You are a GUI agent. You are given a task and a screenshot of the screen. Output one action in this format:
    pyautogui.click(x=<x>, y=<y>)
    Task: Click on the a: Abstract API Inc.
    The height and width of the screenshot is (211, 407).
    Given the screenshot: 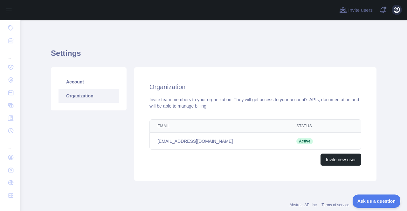 What is the action you would take?
    pyautogui.click(x=303, y=205)
    